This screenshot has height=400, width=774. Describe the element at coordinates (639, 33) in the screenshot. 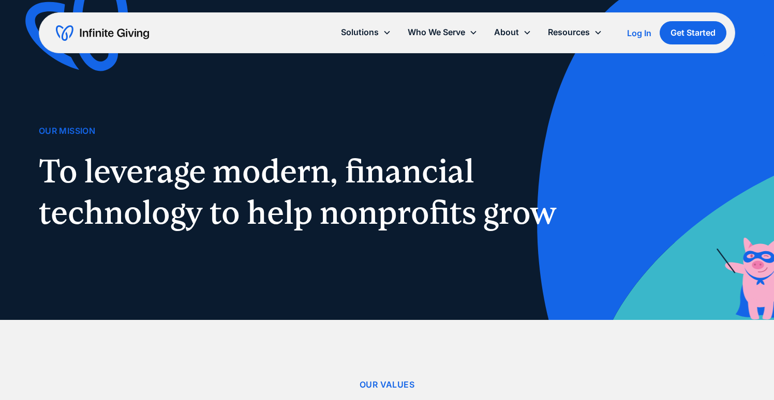

I see `a: Log In` at that location.